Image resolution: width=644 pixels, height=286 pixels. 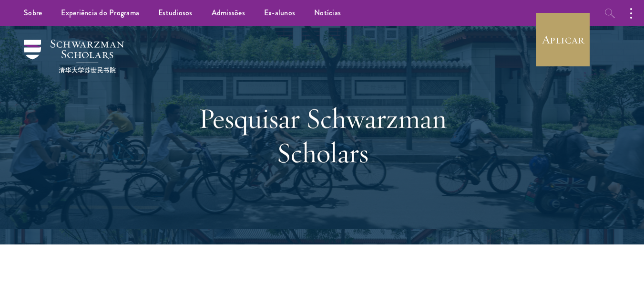 I want to click on font: Estudiosos, so click(x=176, y=12).